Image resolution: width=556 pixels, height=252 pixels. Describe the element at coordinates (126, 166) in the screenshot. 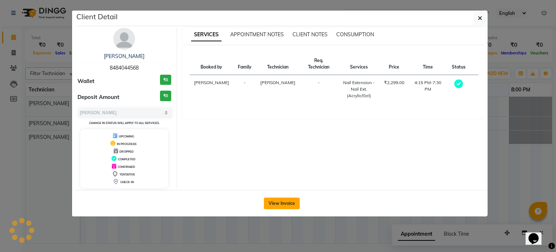

I see `span: CONFIRMED` at that location.